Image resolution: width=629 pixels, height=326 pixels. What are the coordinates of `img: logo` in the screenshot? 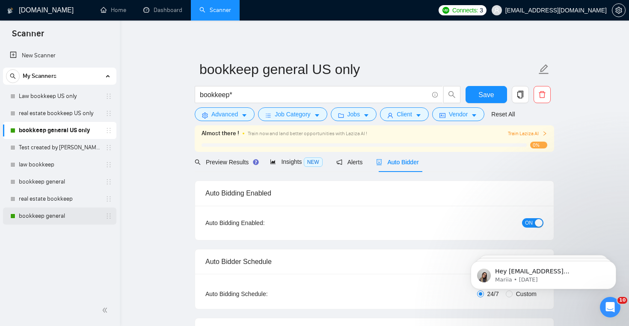 It's located at (10, 11).